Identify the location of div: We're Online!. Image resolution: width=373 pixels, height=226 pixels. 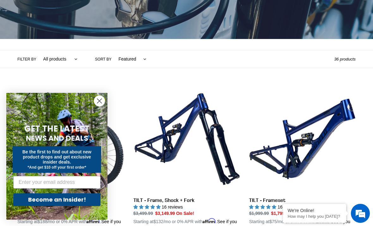
(315, 210).